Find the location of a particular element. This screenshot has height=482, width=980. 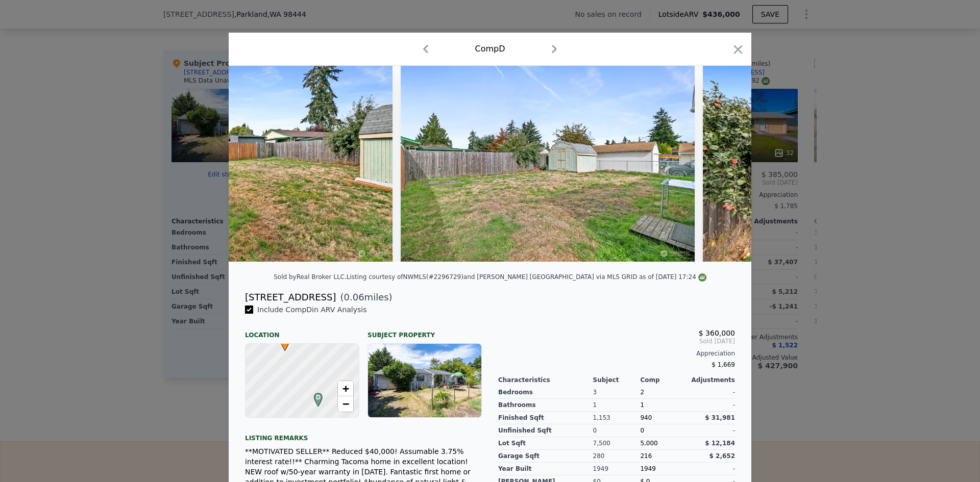

div: 1,153 is located at coordinates (616, 418).